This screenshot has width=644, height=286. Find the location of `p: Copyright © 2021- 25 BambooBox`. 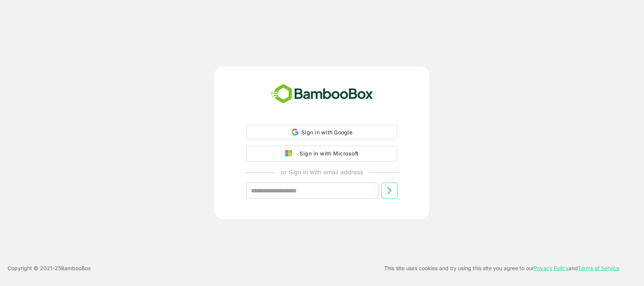

p: Copyright © 2021- 25 BambooBox is located at coordinates (49, 268).